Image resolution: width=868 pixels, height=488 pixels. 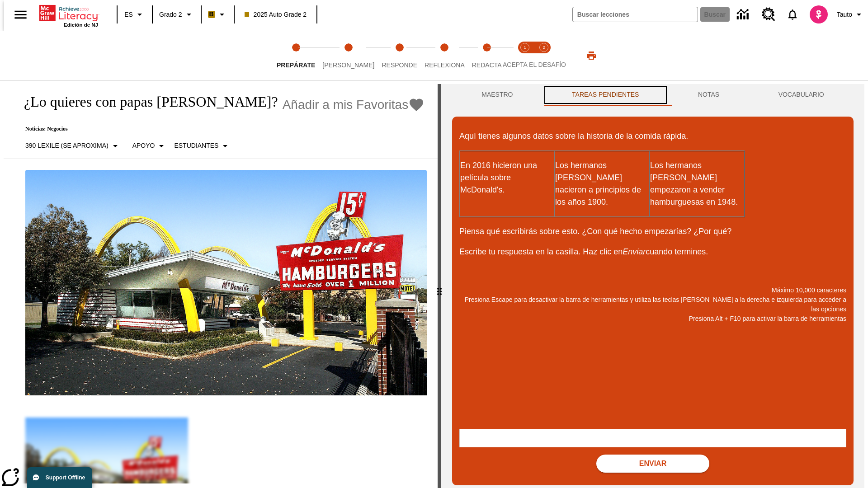 What do you see at coordinates (66, 145) in the screenshot?
I see `p: 390 Lexile (Se aproxima)` at bounding box center [66, 145].